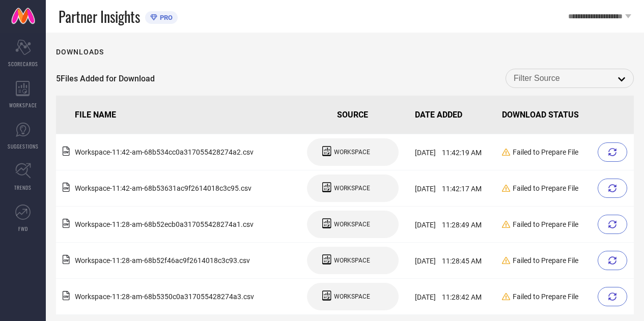 Image resolution: width=644 pixels, height=321 pixels. Describe the element at coordinates (164, 224) in the screenshot. I see `span: Workspace - 11:28-am - 68b52ecb0a317055428274a1 .csv` at that location.